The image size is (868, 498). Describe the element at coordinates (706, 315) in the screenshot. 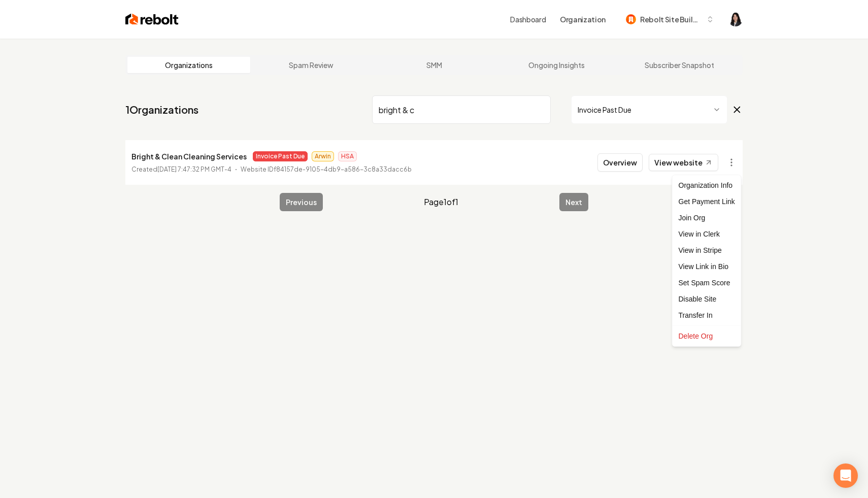

I see `div: Transfer In` at that location.